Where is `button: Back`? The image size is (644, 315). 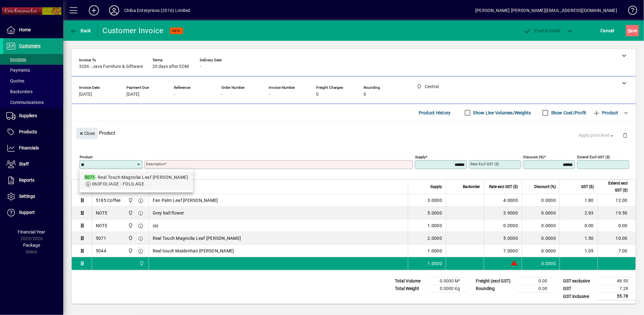
button: Back is located at coordinates (80, 31).